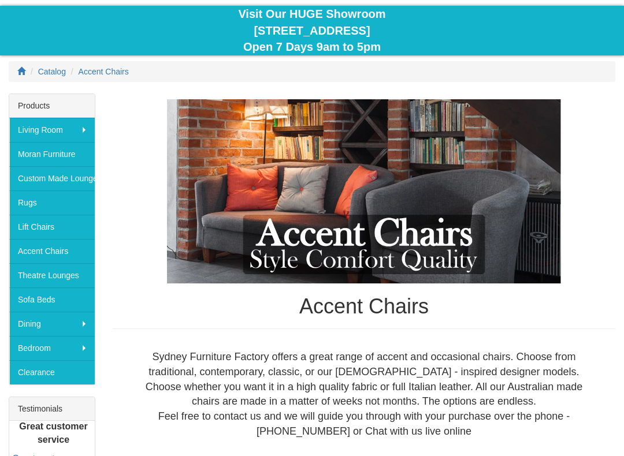 The height and width of the screenshot is (456, 624). What do you see at coordinates (52, 324) in the screenshot?
I see `a: Dining` at bounding box center [52, 324].